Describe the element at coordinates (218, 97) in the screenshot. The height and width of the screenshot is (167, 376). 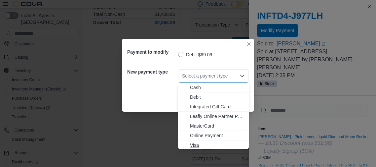
I see `span: Debit` at that location.